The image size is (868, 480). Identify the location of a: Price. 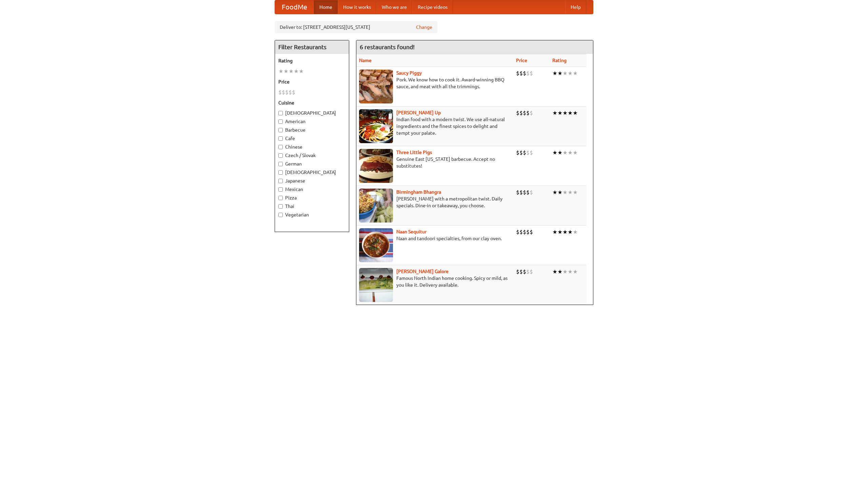
(522, 60).